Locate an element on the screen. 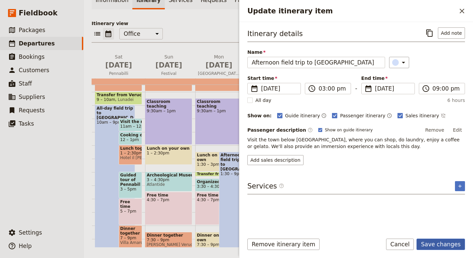 The image size is (473, 258). div: Cooking demo12 – 1pm is located at coordinates (130, 138).